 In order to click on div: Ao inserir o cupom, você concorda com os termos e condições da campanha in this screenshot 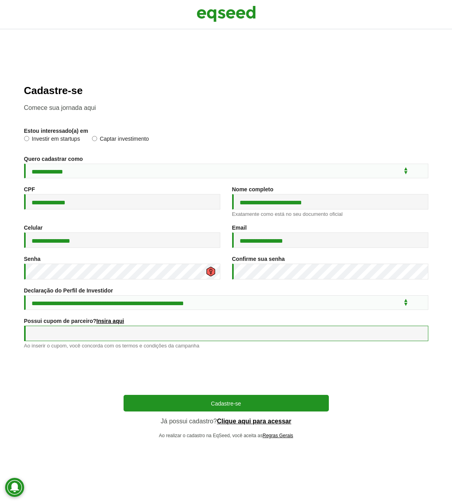, I will do `click(226, 345)`.